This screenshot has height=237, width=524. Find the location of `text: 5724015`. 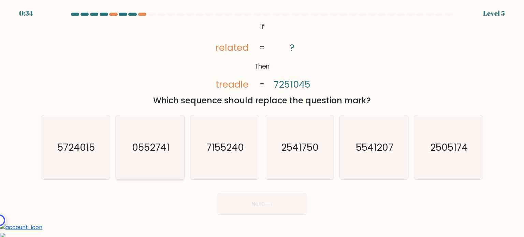

text: 5724015 is located at coordinates (76, 147).